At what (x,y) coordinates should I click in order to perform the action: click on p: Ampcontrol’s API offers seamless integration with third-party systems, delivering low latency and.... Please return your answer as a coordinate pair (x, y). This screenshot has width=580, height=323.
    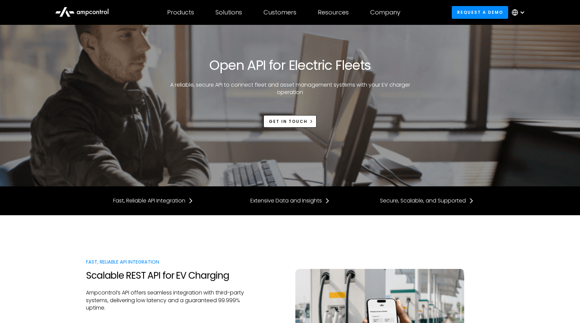
    Looking at the image, I should click on (165, 300).